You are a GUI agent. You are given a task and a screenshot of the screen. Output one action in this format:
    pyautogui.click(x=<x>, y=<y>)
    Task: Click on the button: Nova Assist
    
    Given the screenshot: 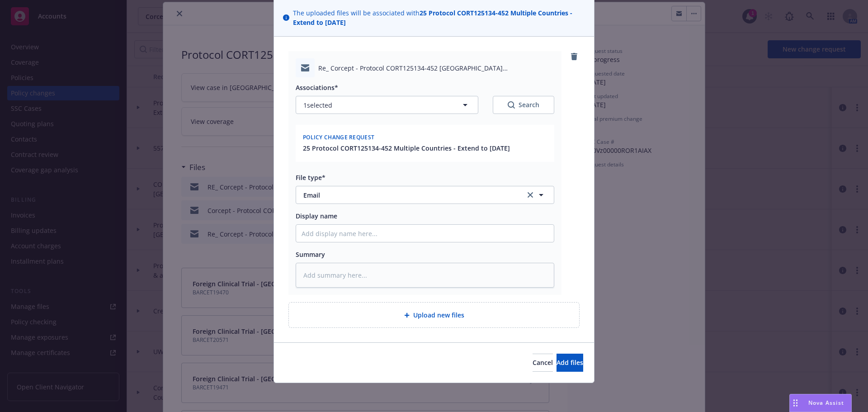 What is the action you would take?
    pyautogui.click(x=820, y=403)
    